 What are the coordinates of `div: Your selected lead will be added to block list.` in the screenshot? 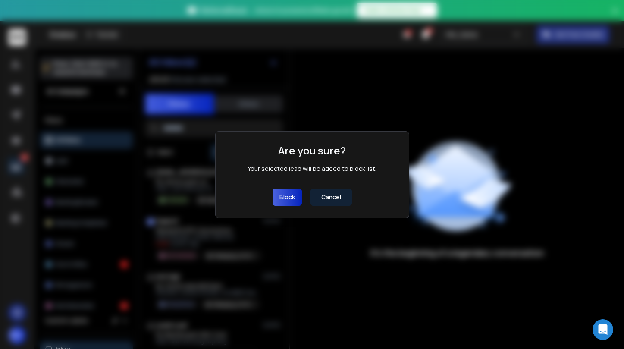 It's located at (312, 169).